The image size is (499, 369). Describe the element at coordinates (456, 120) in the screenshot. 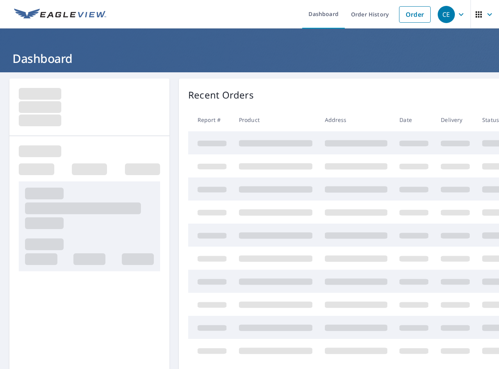

I see `th: Delivery` at that location.